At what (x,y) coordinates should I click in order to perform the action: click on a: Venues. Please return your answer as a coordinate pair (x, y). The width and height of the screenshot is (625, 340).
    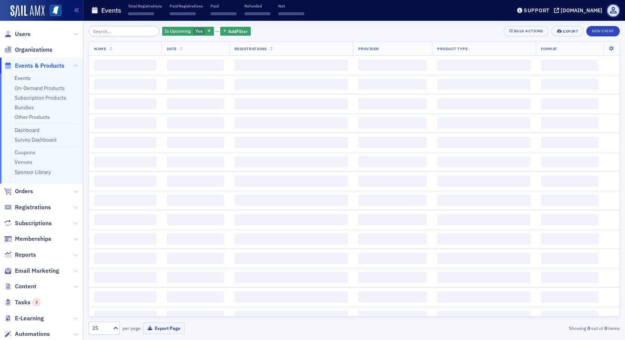
    Looking at the image, I should click on (23, 162).